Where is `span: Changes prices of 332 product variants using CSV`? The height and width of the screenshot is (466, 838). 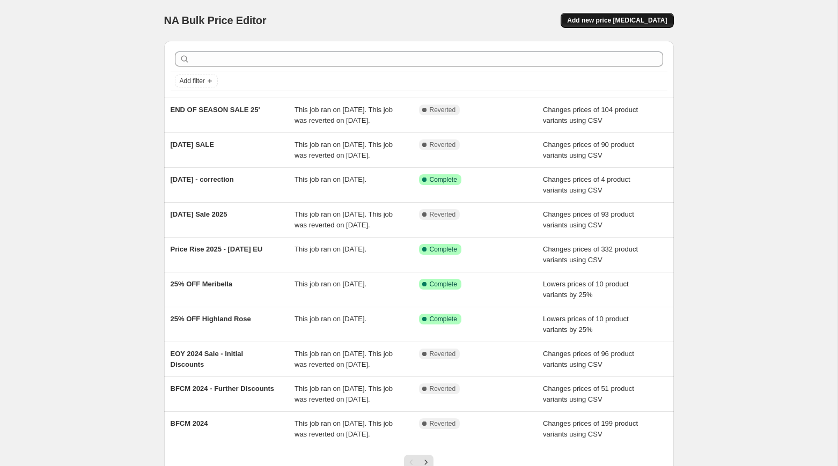 span: Changes prices of 332 product variants using CSV is located at coordinates (590, 254).